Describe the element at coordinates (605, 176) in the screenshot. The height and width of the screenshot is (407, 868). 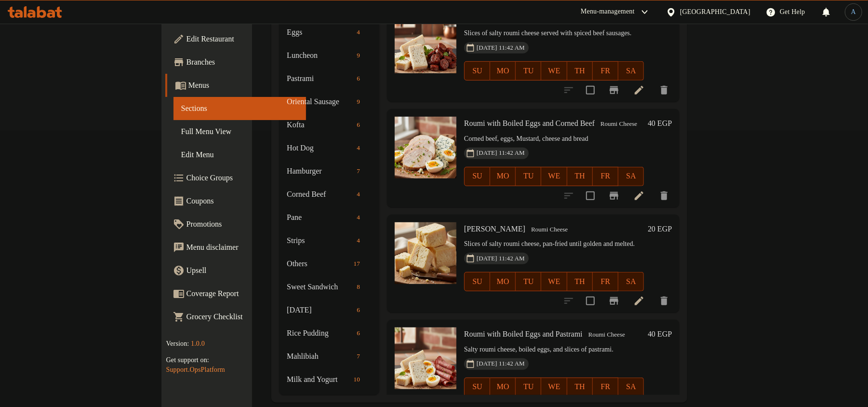
I see `span: FR` at that location.